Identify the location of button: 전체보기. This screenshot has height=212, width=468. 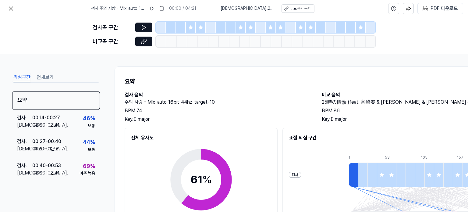
(45, 77).